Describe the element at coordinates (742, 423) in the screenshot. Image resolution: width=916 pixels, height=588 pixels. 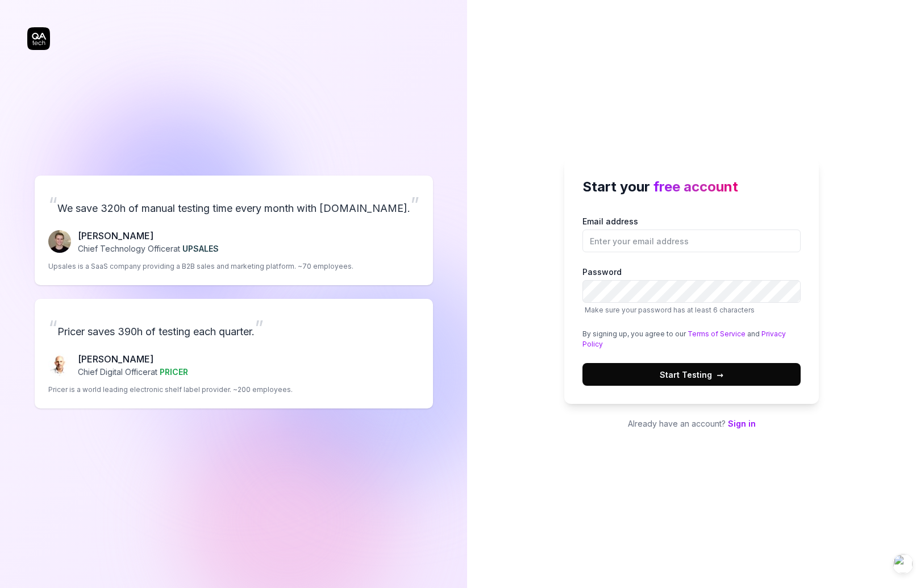
I see `a: Sign in` at that location.